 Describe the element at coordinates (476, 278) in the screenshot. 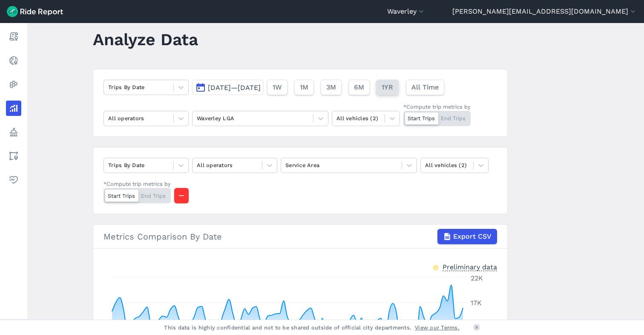

I see `tspan: 22K` at that location.